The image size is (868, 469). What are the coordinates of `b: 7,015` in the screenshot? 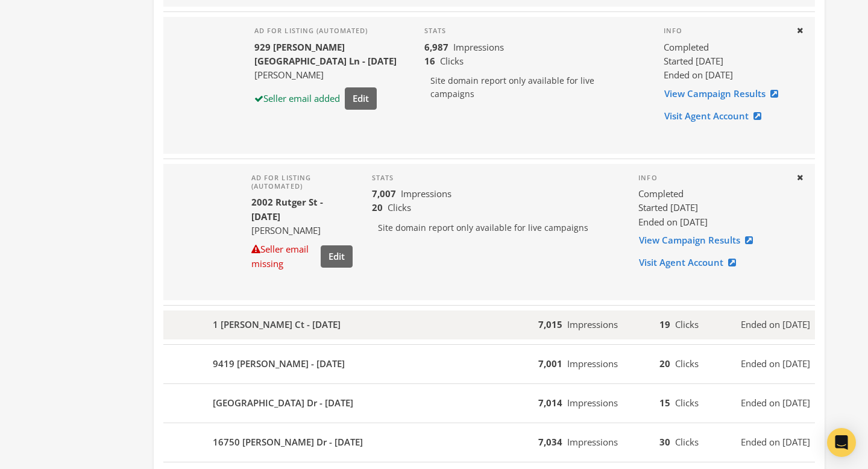 It's located at (550, 325).